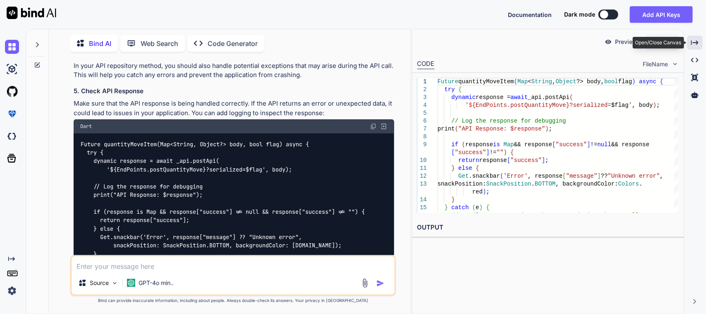  What do you see at coordinates (374, 126) in the screenshot?
I see `img: copy` at bounding box center [374, 126].